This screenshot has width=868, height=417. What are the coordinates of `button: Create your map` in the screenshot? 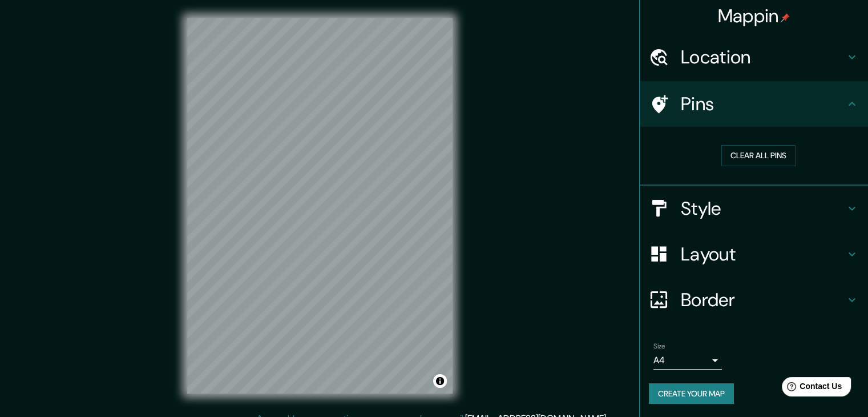 It's located at (691, 393).